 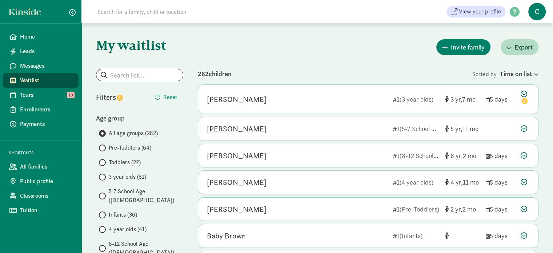 What do you see at coordinates (520, 47) in the screenshot?
I see `button: Export` at bounding box center [520, 47].